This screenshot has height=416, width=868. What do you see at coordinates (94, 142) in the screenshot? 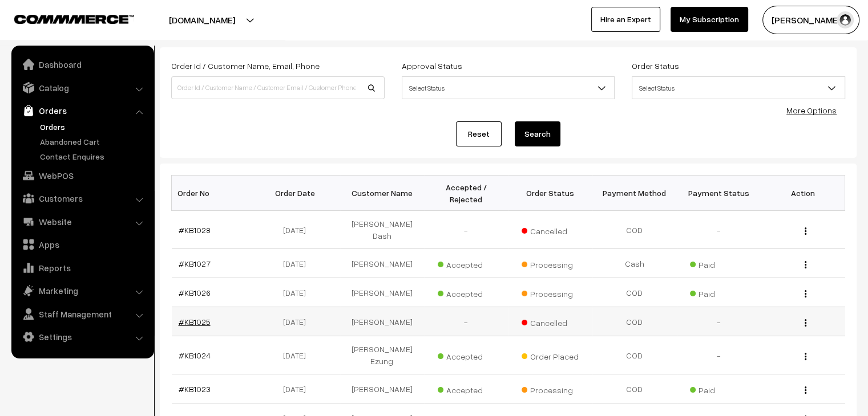
I see `a: Abandoned Cart` at bounding box center [94, 142].